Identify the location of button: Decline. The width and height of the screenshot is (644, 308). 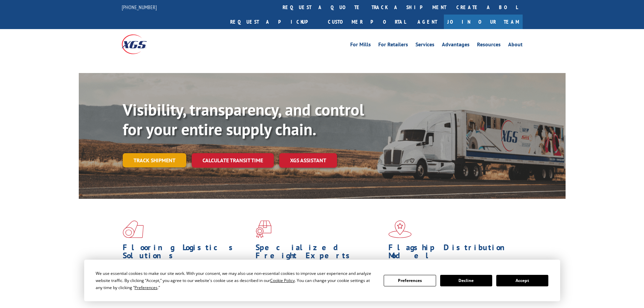
(466, 281).